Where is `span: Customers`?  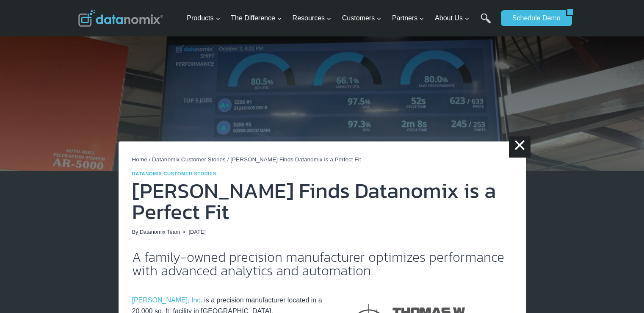
span: Customers is located at coordinates (362, 18).